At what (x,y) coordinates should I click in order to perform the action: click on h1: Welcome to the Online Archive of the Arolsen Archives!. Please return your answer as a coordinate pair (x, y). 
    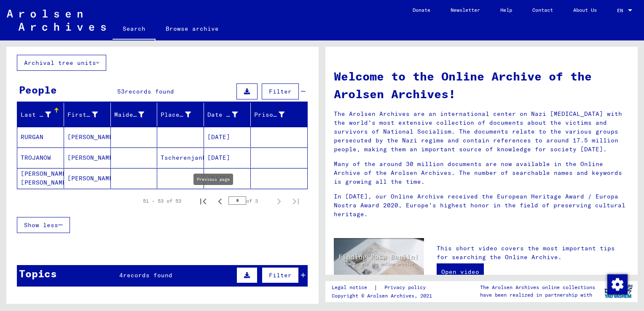
    Looking at the image, I should click on (481, 85).